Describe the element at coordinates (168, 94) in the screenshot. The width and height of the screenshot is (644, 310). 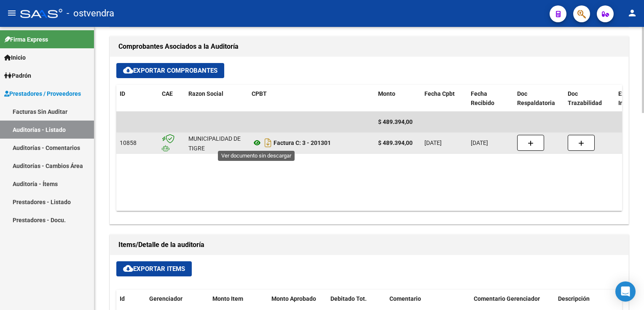
I see `span: CAE` at that location.